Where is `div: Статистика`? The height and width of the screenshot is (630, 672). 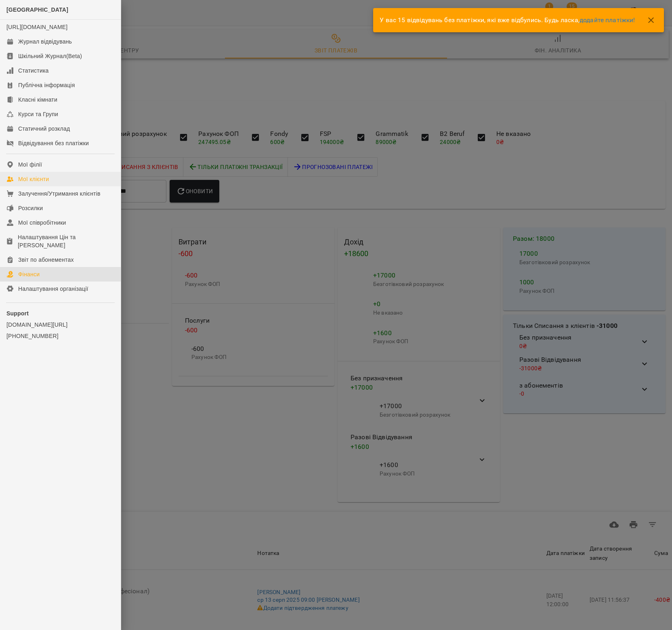 div: Статистика is located at coordinates (33, 71).